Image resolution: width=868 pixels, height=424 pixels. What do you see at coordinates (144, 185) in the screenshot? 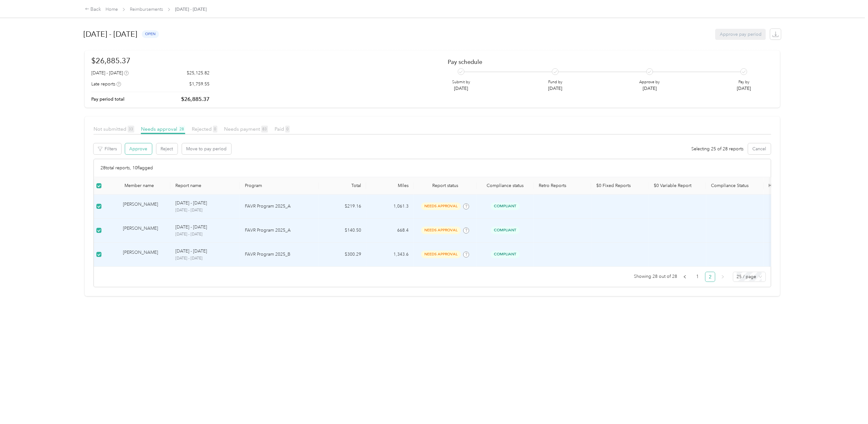
I see `div: Member name` at bounding box center [144, 185].